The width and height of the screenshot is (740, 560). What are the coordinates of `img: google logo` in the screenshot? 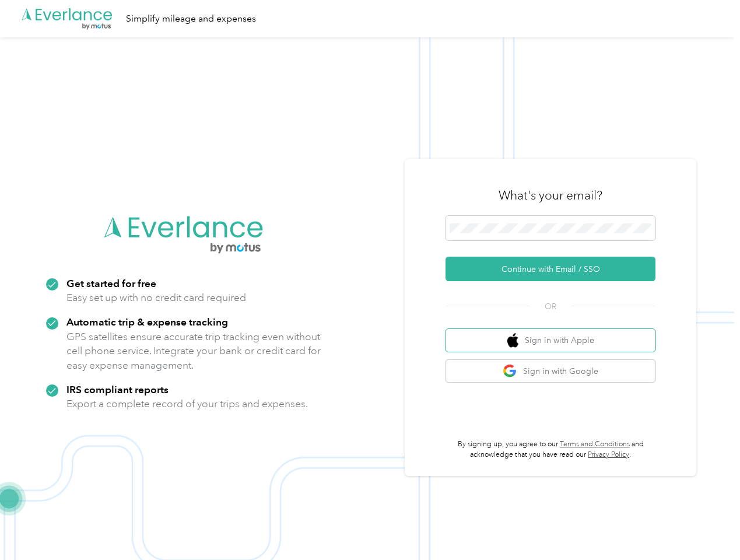 It's located at (509, 370).